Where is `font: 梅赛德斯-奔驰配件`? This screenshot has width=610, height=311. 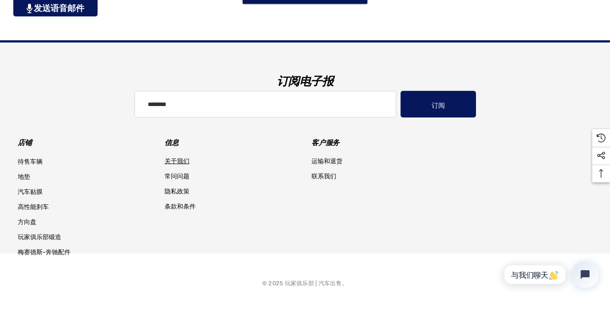 font: 梅赛德斯-奔驰配件 is located at coordinates (44, 252).